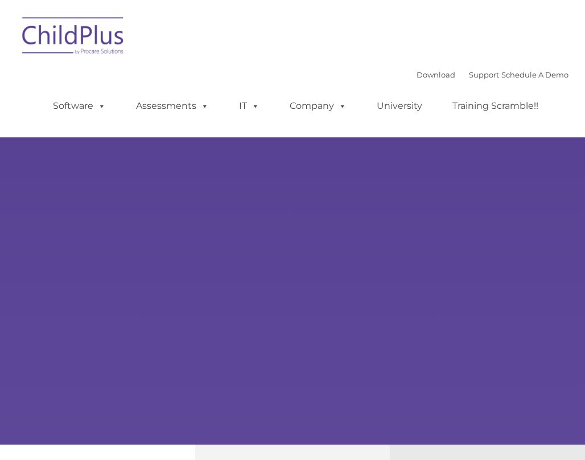  What do you see at coordinates (249, 106) in the screenshot?
I see `a: IT` at bounding box center [249, 106].